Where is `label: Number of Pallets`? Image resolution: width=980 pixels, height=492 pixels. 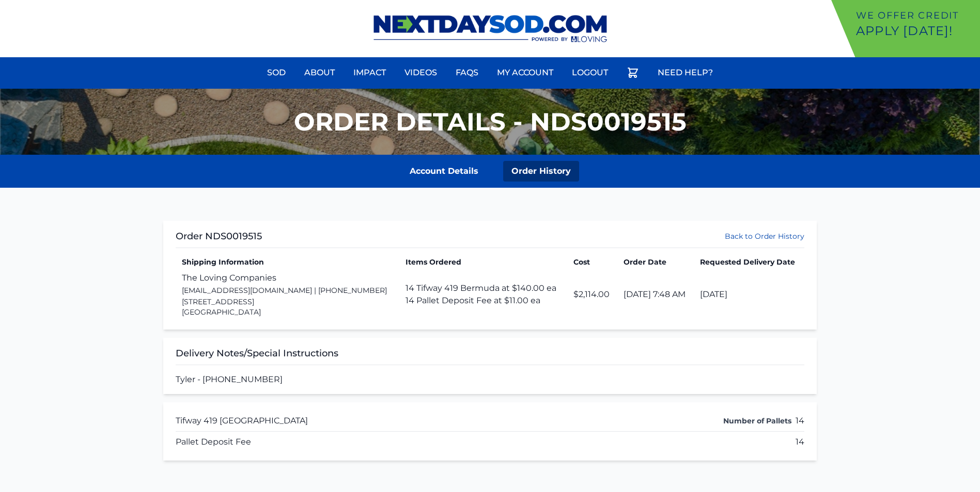 label: Number of Pallets is located at coordinates (757, 421).